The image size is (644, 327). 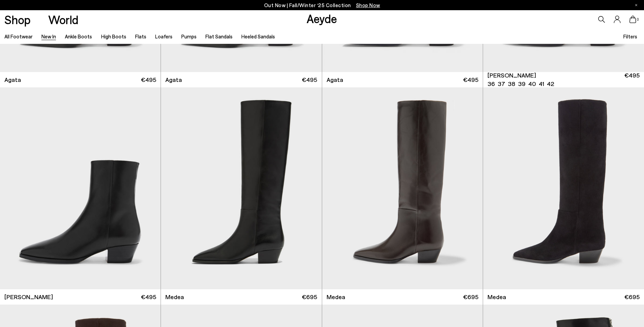 I want to click on li: 37, so click(x=501, y=84).